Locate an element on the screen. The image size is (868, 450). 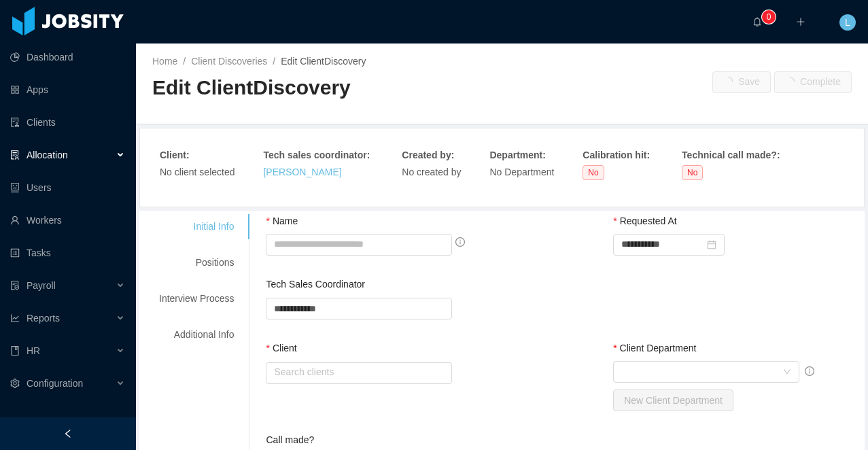
i: icon: line-chart is located at coordinates (15, 318).